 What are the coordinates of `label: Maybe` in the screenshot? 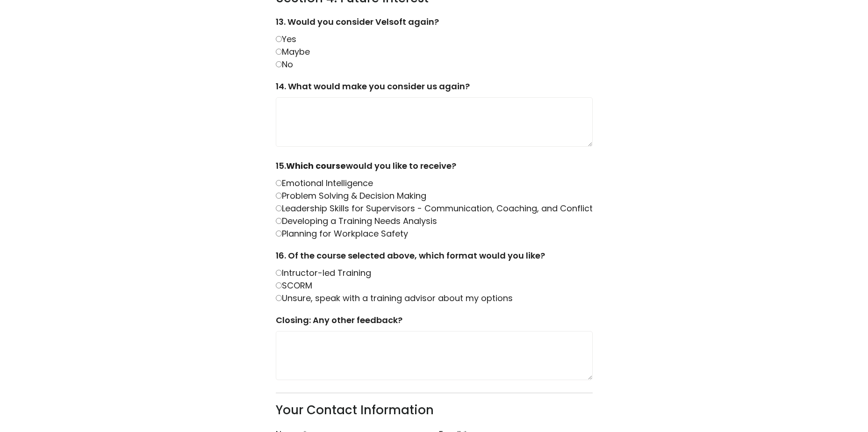 It's located at (293, 51).